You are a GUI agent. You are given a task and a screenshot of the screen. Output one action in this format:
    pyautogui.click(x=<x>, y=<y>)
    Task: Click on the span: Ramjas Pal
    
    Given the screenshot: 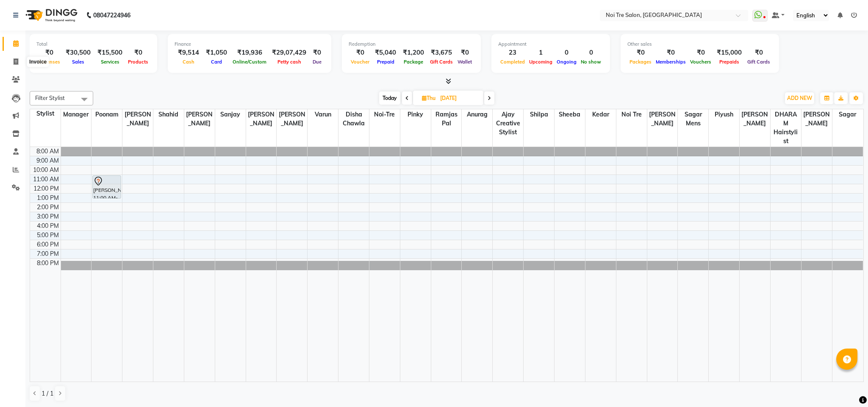 What is the action you would take?
    pyautogui.click(x=446, y=119)
    